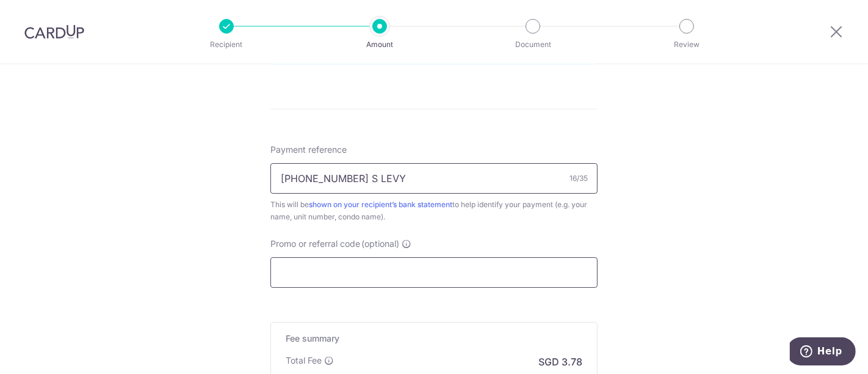 The height and width of the screenshot is (374, 868). What do you see at coordinates (314, 243) in the screenshot?
I see `span: Promo or referral code` at bounding box center [314, 243].